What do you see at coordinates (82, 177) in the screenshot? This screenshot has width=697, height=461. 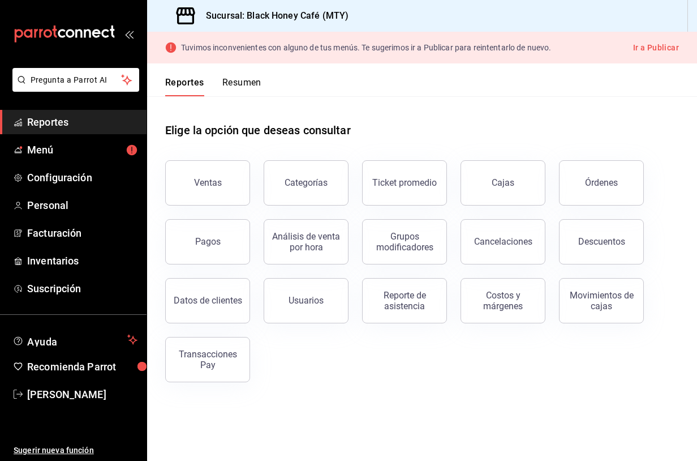 I see `span: Configuración` at bounding box center [82, 177].